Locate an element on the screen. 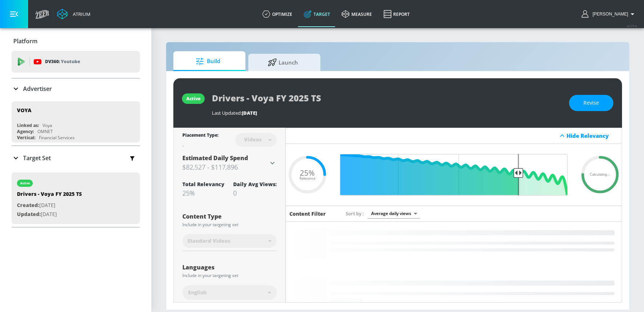  div: Platform is located at coordinates (76, 41).